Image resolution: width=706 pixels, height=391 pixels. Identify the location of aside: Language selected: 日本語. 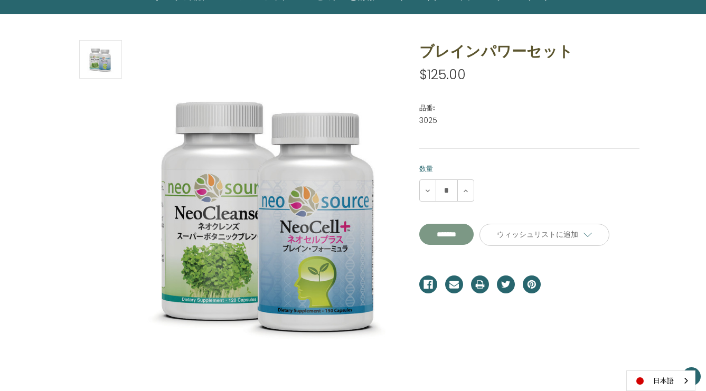
(660, 381).